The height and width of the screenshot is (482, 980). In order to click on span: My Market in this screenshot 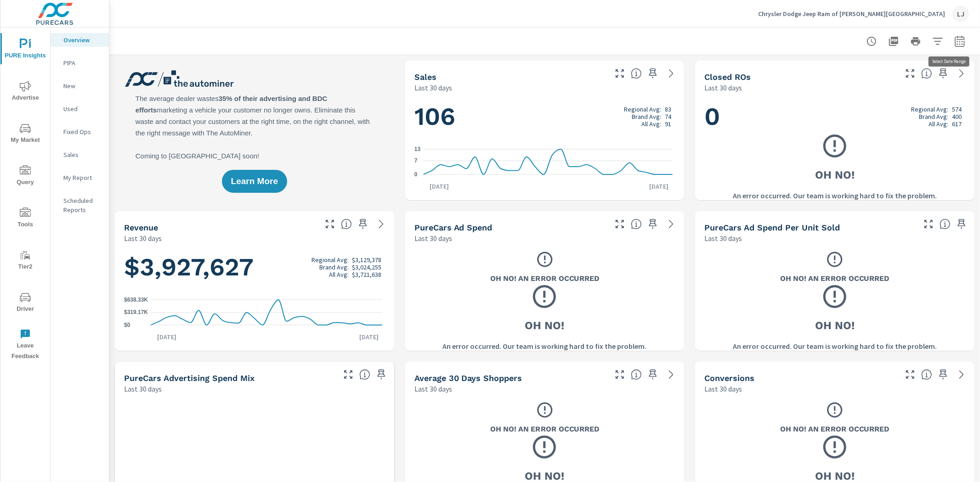, I will do `click(25, 134)`.